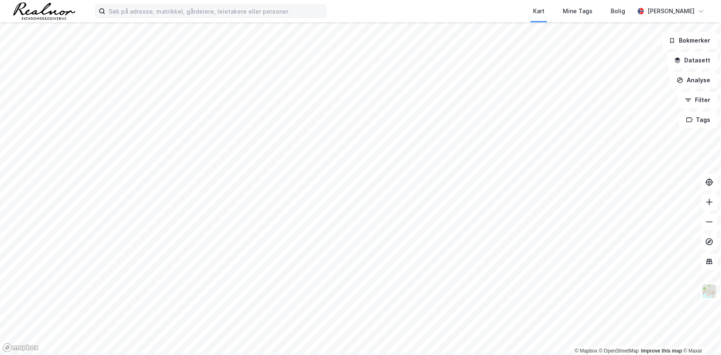 This screenshot has width=721, height=355. Describe the element at coordinates (21, 348) in the screenshot. I see `a: Mapbox homepage` at that location.